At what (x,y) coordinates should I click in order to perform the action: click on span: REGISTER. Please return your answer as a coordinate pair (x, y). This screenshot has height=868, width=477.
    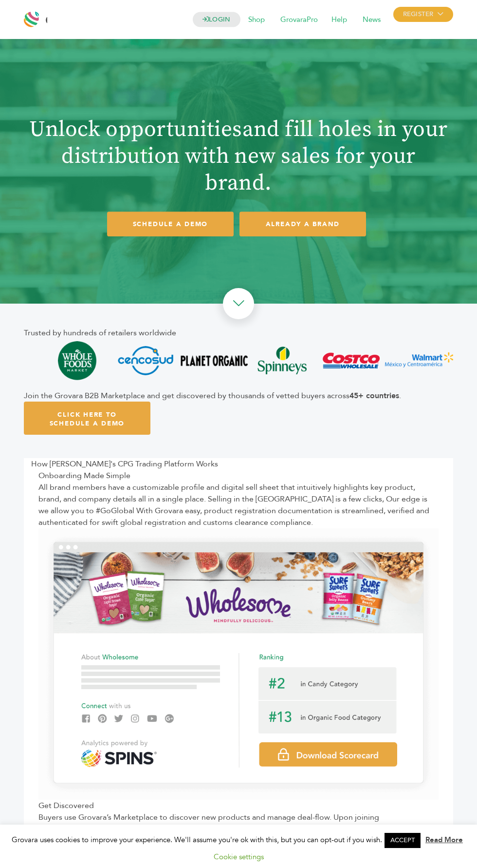
    Looking at the image, I should click on (423, 14).